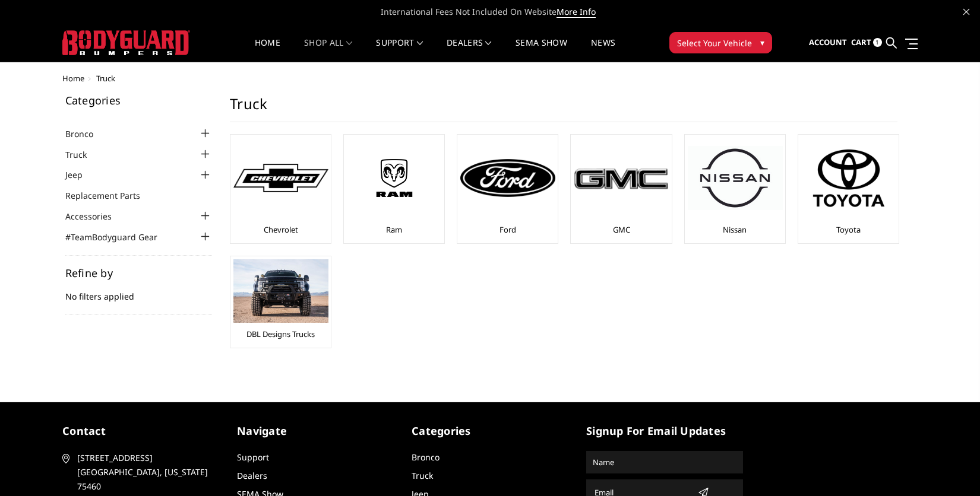 This screenshot has width=980, height=496. I want to click on a: SEMA Show, so click(541, 50).